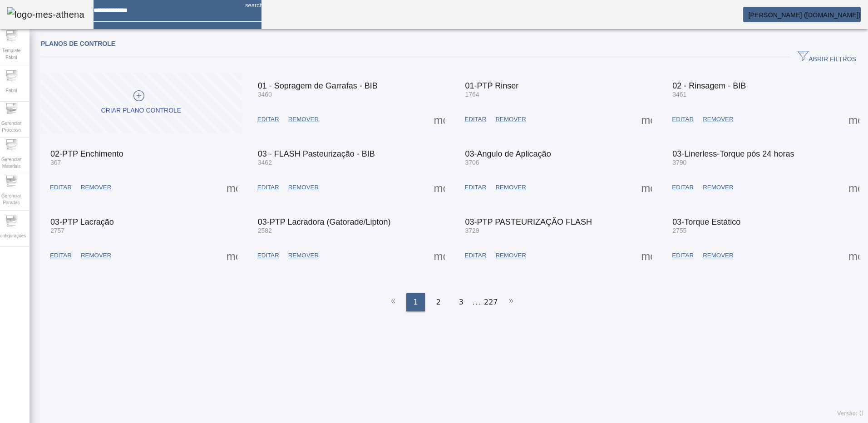 The height and width of the screenshot is (423, 868). Describe the element at coordinates (679, 163) in the screenshot. I see `span: 3790` at that location.